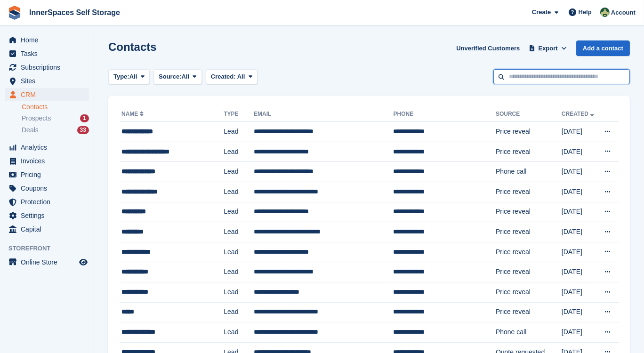 The width and height of the screenshot is (644, 353). Describe the element at coordinates (133, 114) in the screenshot. I see `a: Name` at that location.